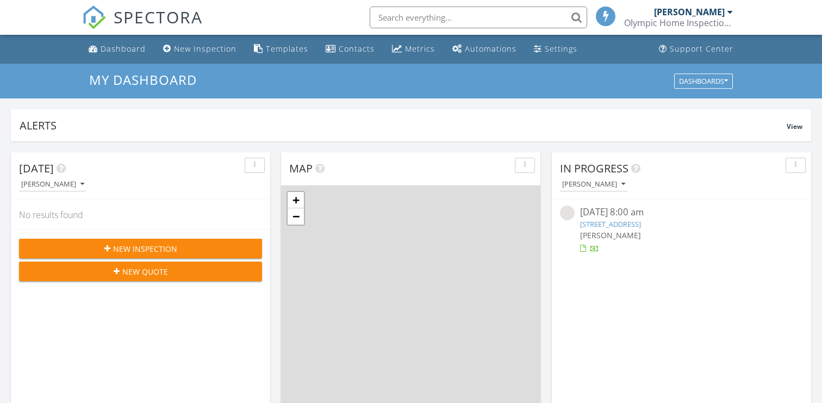 This screenshot has width=822, height=403. I want to click on span: View, so click(794, 126).